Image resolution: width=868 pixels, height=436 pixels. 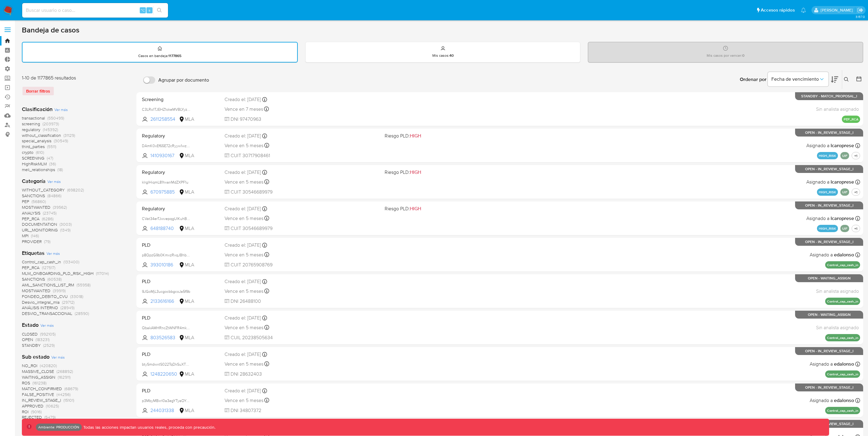 I want to click on p: leidy.martinez@mercadolibre.com.co, so click(x=837, y=10).